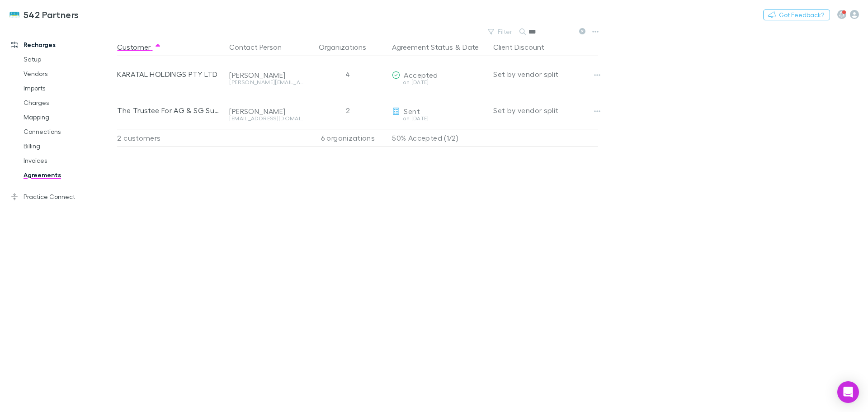 This screenshot has height=412, width=868. What do you see at coordinates (62, 197) in the screenshot?
I see `a: Practice Connect` at bounding box center [62, 197].